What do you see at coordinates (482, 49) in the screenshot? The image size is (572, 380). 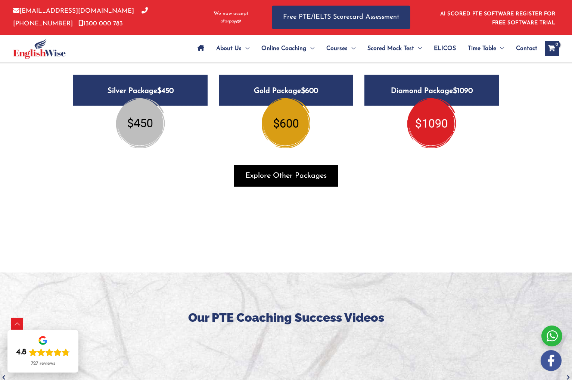 I see `span: Time Table` at bounding box center [482, 49].